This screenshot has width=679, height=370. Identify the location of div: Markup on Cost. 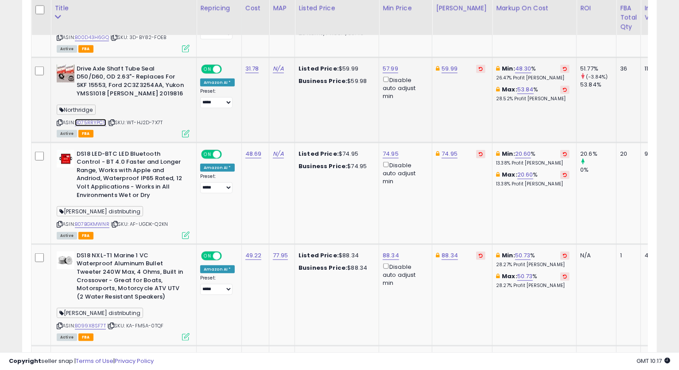
(534, 8).